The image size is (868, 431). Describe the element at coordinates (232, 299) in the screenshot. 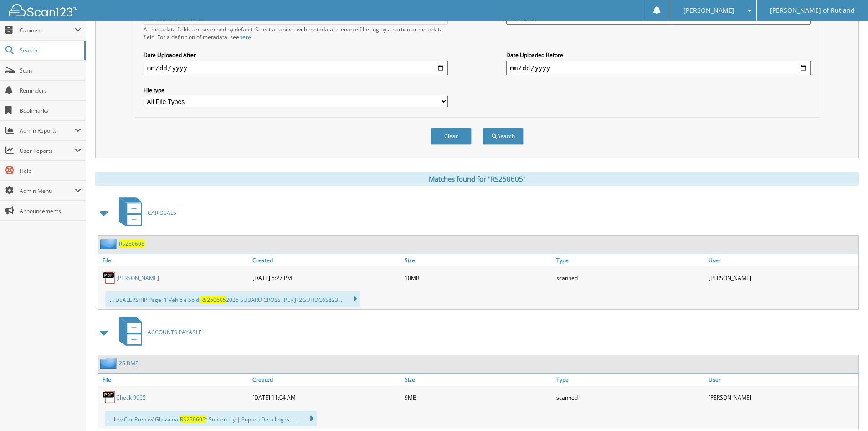

I see `div: .... DEALERSHIP Page: 1 Vehicle Sold: 2025 SUBARU CROSSTREK JF2GUHDC6S823...` at that location.